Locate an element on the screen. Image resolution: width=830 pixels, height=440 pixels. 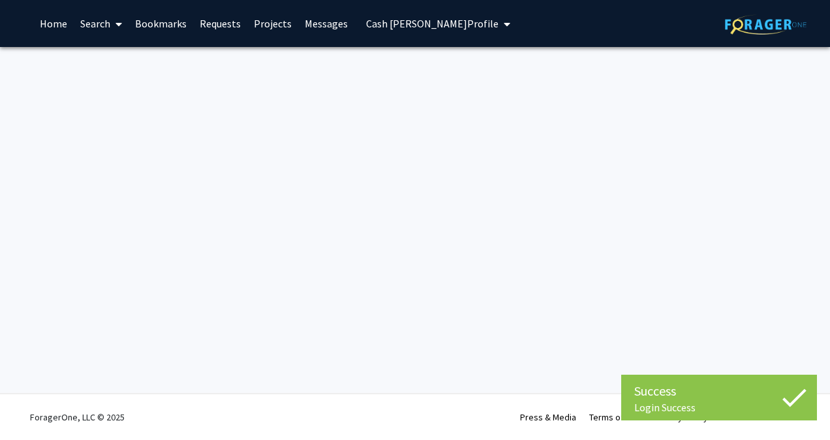
a: Press & Media is located at coordinates (548, 417).